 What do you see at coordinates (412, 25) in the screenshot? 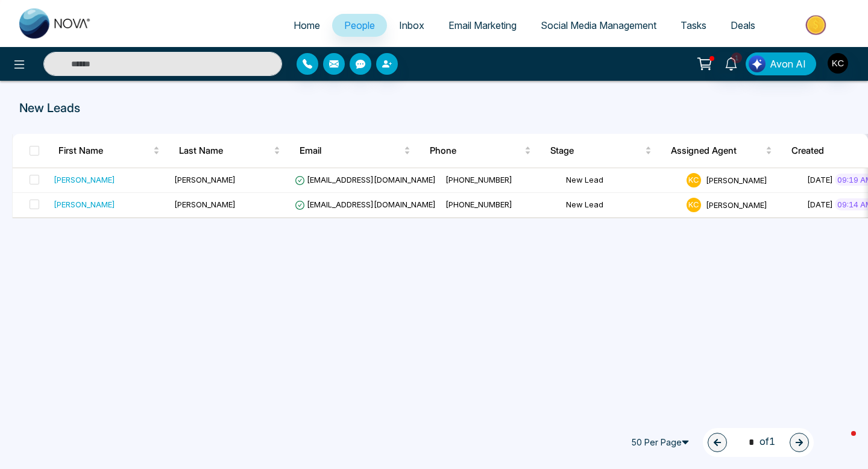
I see `a: Inbox` at bounding box center [412, 25].